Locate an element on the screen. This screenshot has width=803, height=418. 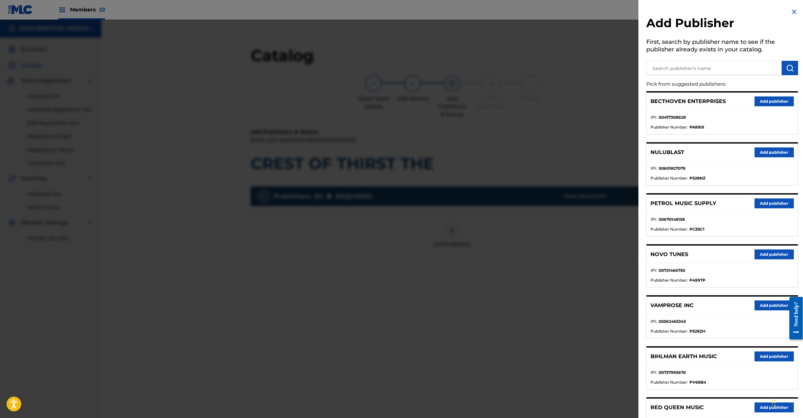
span: 22 is located at coordinates (102, 9).